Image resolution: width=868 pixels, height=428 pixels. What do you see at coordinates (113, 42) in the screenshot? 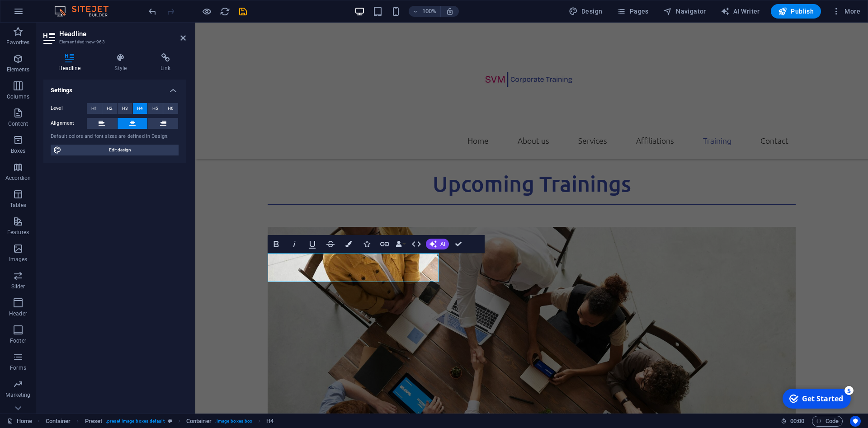
I see `h3: Element #ed-new-963` at bounding box center [113, 42].